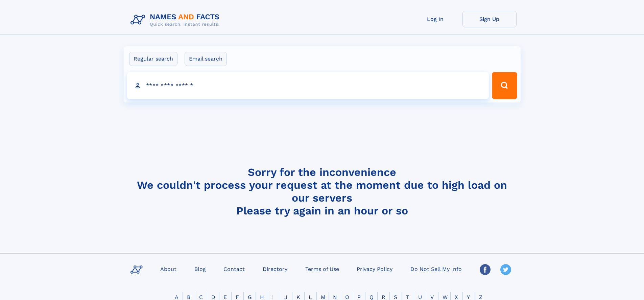  Describe the element at coordinates (436, 268) in the screenshot. I see `a: Do Not Sell My Info` at that location.